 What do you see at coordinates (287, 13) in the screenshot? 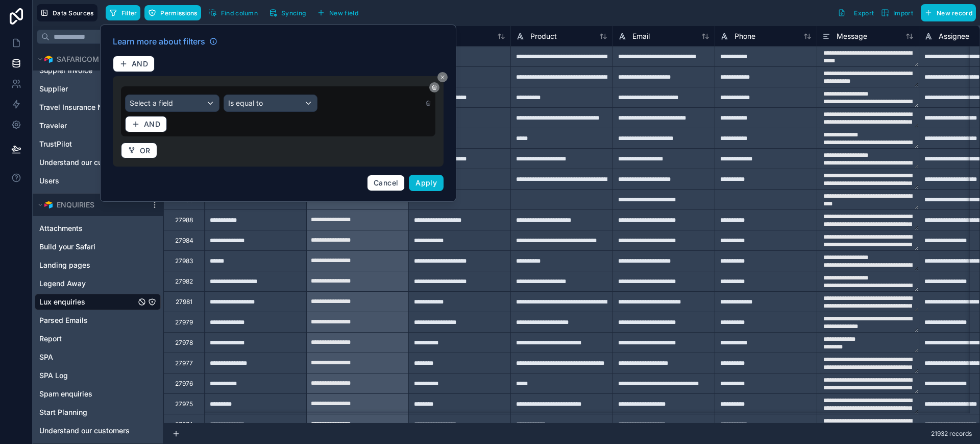
I see `button: Syncing` at bounding box center [287, 13].